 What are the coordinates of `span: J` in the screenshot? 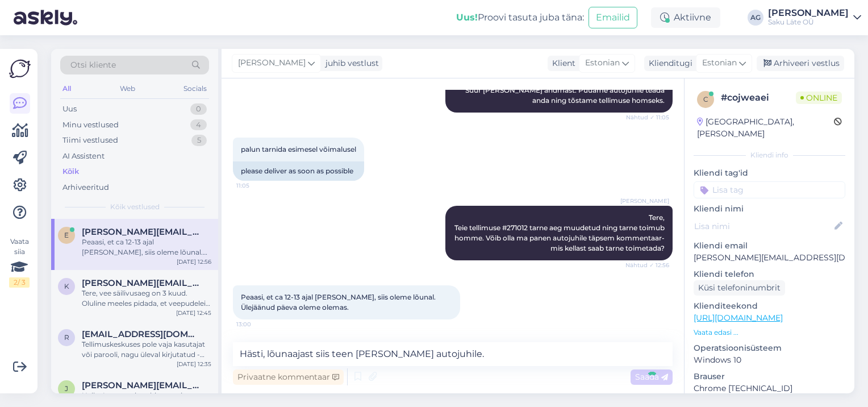 It's located at (67, 388).